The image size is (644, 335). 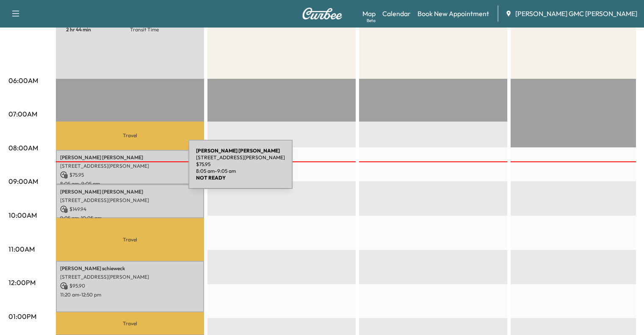 I want to click on p: $ 149.94, so click(x=130, y=209).